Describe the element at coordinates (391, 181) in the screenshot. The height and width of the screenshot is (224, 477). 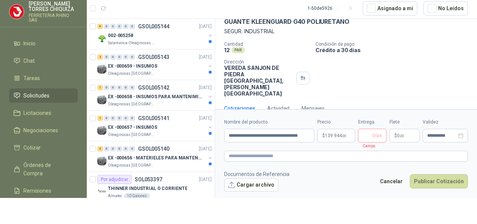
I see `button: Cancelar` at that location.